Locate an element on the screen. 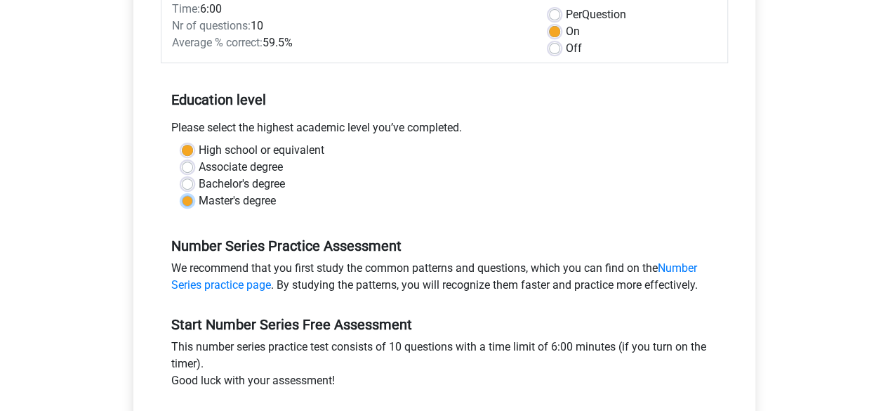 This screenshot has width=888, height=411. div: 6:00 is located at coordinates (350, 9).